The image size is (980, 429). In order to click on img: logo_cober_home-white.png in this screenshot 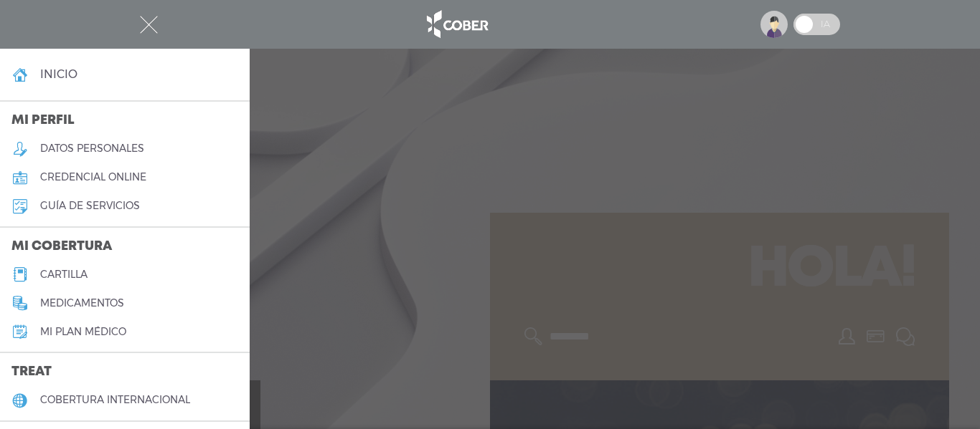, I will do `click(456, 24)`.